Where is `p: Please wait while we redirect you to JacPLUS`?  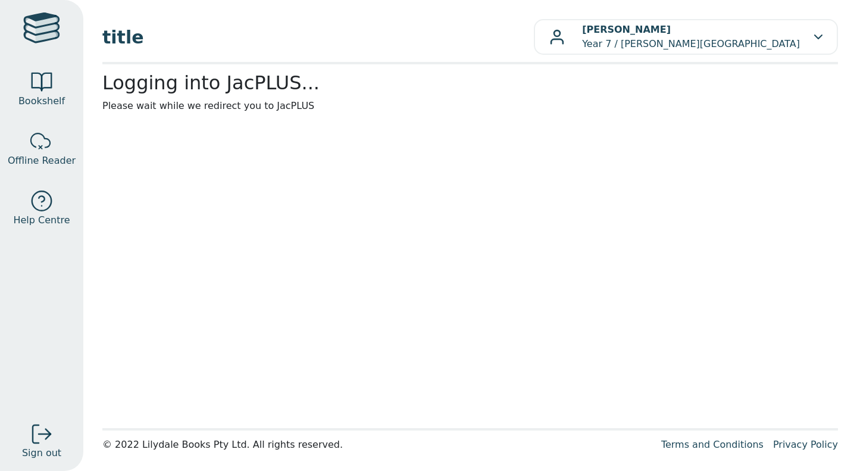 p: Please wait while we redirect you to JacPLUS is located at coordinates (470, 106).